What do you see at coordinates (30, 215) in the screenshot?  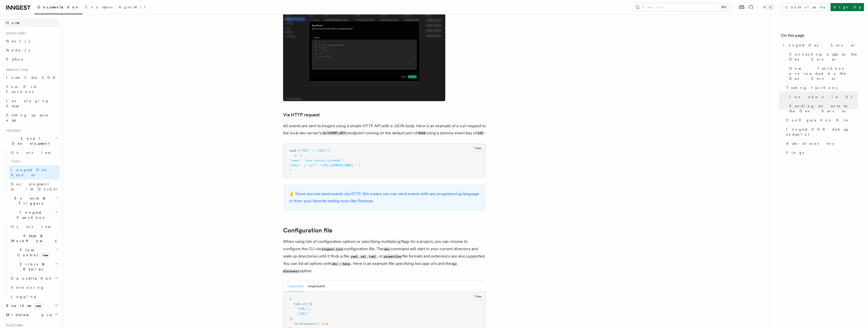 I see `span: Inngest Functions` at bounding box center [30, 215].